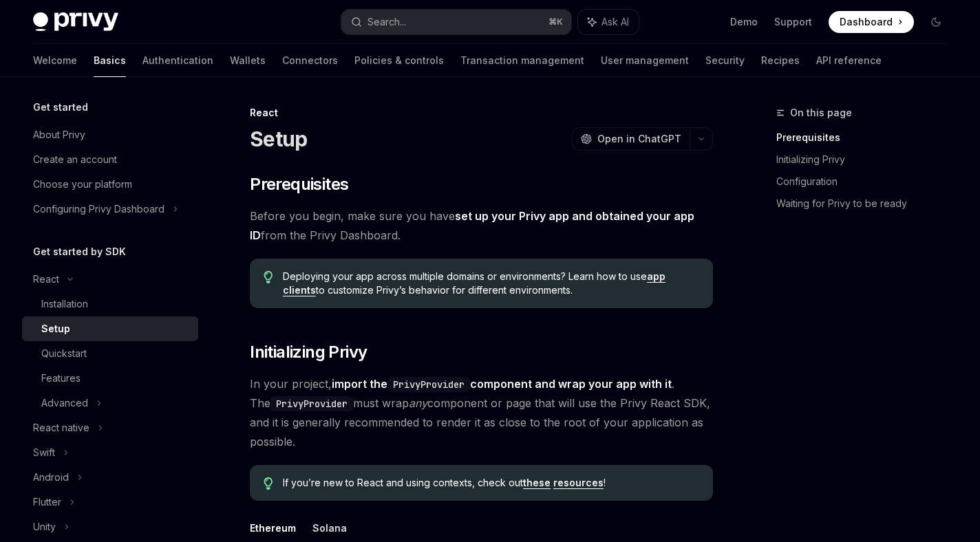 The width and height of the screenshot is (980, 542). What do you see at coordinates (645, 61) in the screenshot?
I see `a: User management` at bounding box center [645, 61].